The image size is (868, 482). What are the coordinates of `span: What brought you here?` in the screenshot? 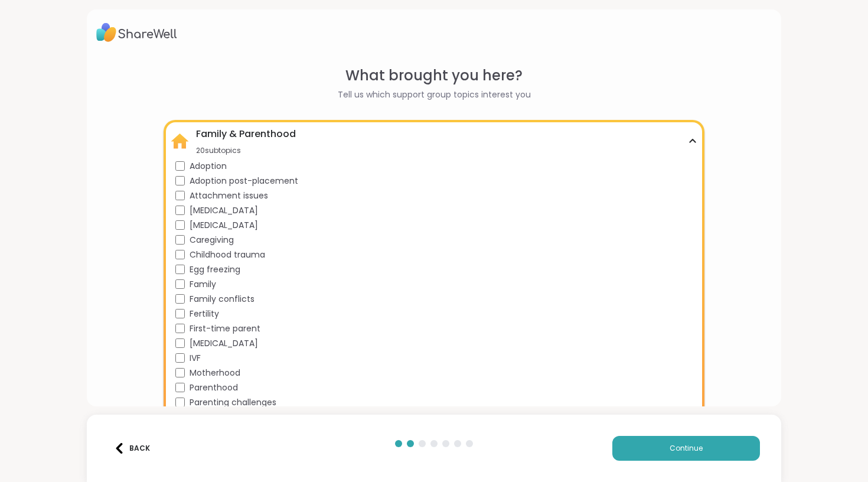 It's located at (434, 76).